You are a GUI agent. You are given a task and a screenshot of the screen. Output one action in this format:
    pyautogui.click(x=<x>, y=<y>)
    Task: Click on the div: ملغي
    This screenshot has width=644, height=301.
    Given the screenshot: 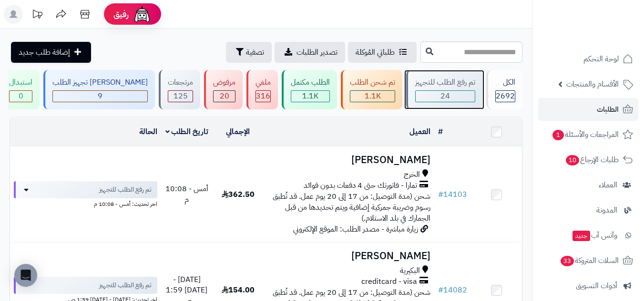 What is the action you would take?
    pyautogui.click(x=263, y=83)
    